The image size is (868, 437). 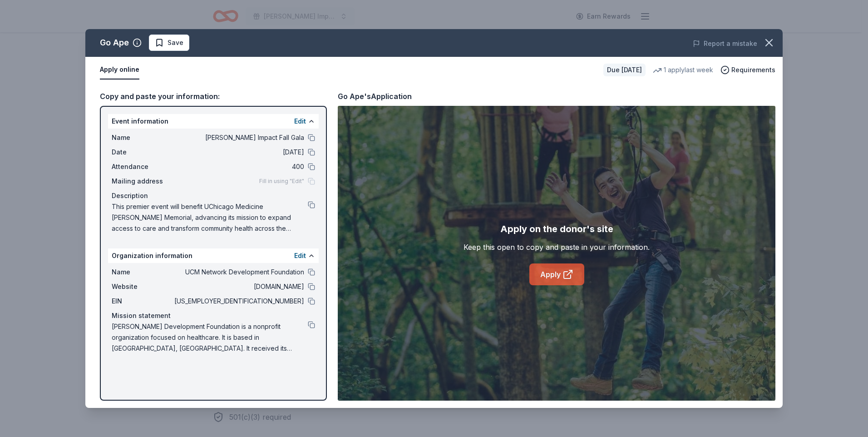 What do you see at coordinates (557, 229) in the screenshot?
I see `div: Apply on the donor's site` at bounding box center [557, 229].